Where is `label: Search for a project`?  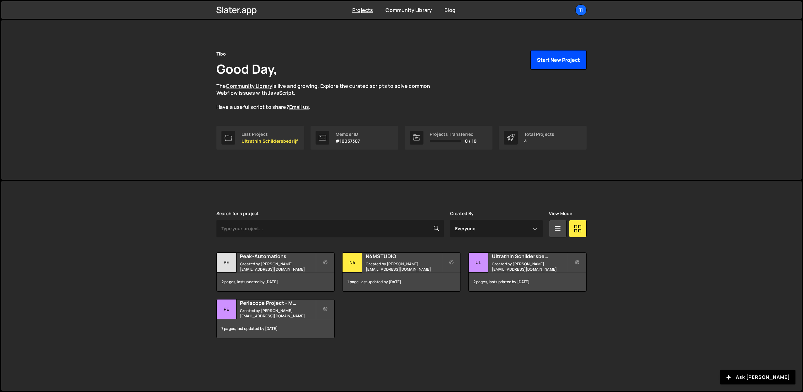
label: Search for a project is located at coordinates (238, 214).